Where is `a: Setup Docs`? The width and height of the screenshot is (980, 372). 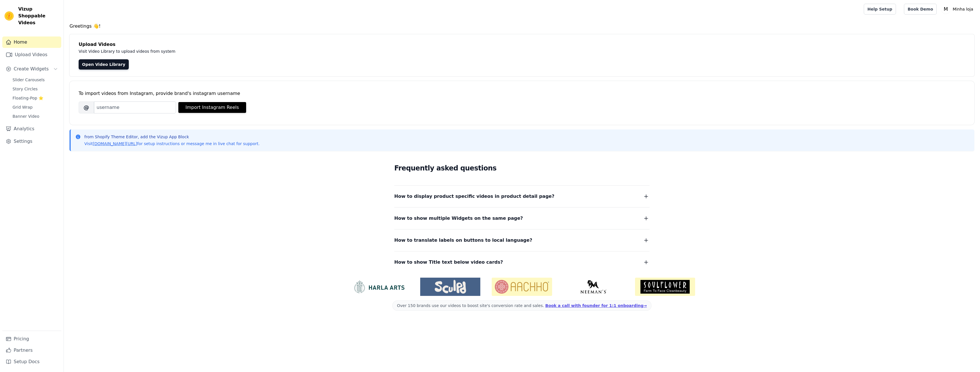
a: Setup Docs is located at coordinates (31, 361).